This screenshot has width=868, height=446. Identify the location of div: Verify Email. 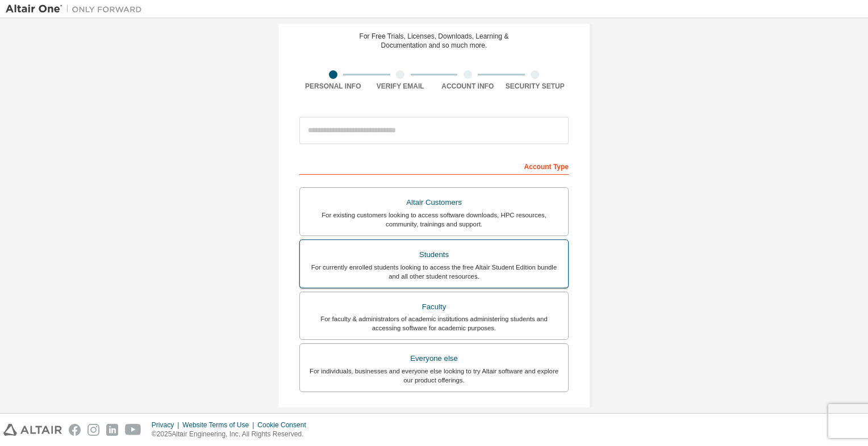
(401, 87).